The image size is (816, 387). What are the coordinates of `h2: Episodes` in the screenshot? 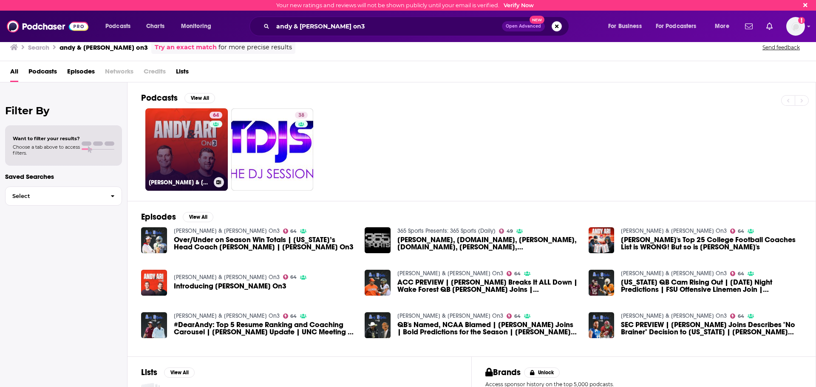 It's located at (159, 217).